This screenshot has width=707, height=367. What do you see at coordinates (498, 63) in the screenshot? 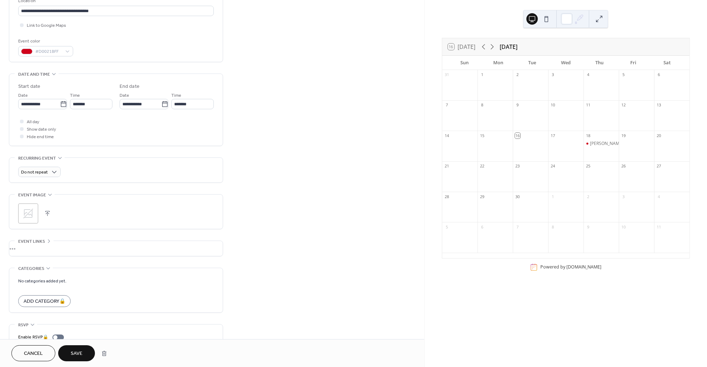
I see `div: Mon` at bounding box center [498, 63].